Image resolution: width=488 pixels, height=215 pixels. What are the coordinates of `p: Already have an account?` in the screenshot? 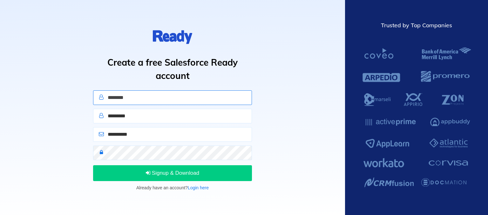 It's located at (172, 188).